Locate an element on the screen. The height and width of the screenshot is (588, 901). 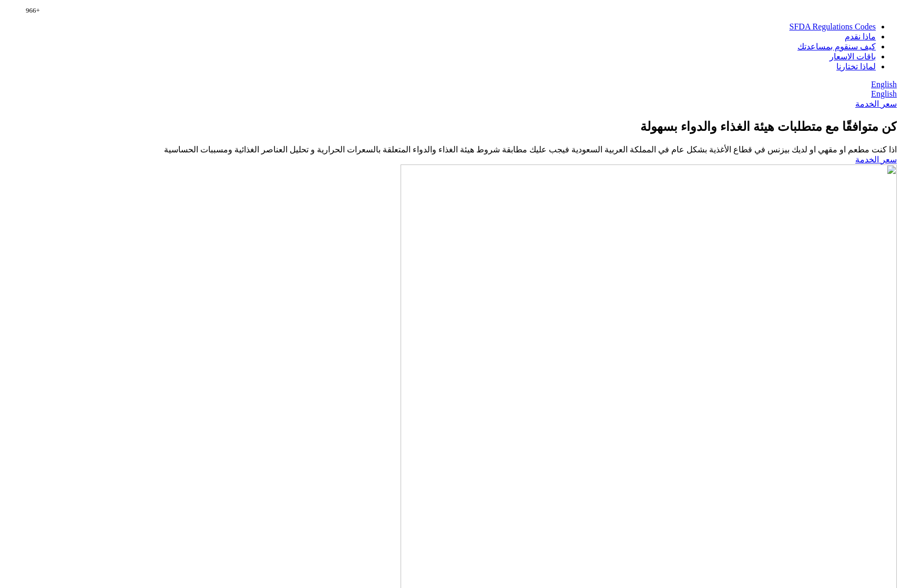
h1: كن متوافقًا مع متطلبات هيئة الغذاء والدواء بسهولة is located at coordinates (450, 127).